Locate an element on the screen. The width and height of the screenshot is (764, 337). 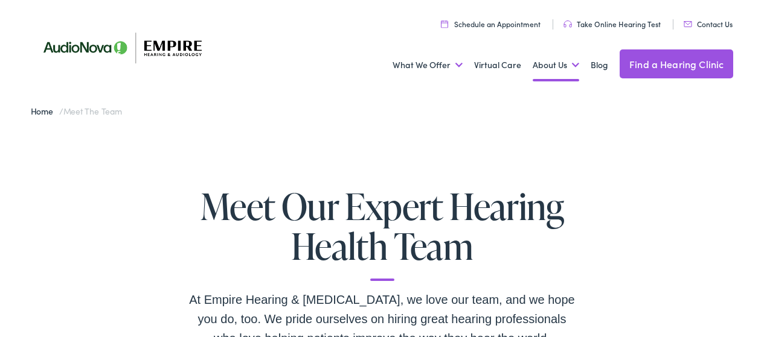
a: Find a Hearing Clinic is located at coordinates (676, 64).